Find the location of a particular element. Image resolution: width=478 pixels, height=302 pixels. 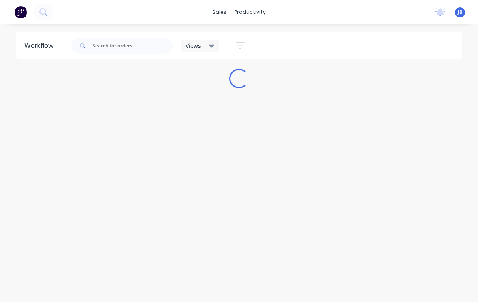

div: sales is located at coordinates (219, 12).